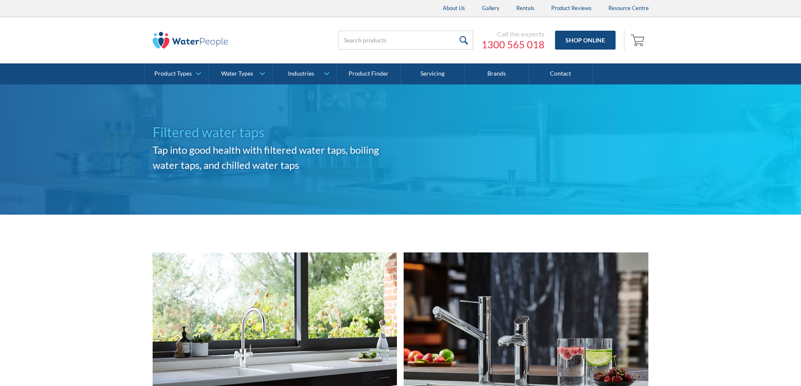 The width and height of the screenshot is (801, 386). I want to click on a: 1300 565 018, so click(513, 45).